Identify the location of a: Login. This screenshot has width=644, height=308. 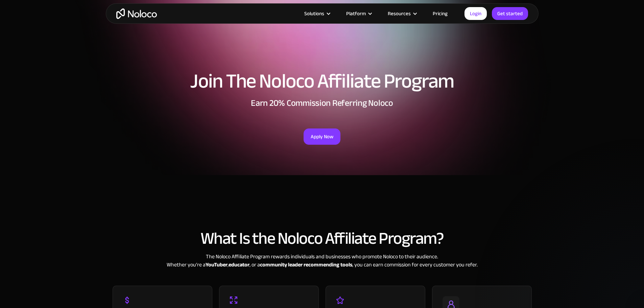
(476, 14).